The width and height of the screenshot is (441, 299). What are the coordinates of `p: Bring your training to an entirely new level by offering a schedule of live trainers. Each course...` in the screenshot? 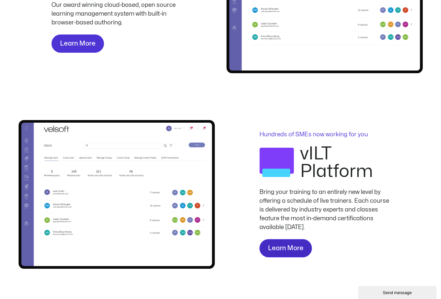 It's located at (325, 210).